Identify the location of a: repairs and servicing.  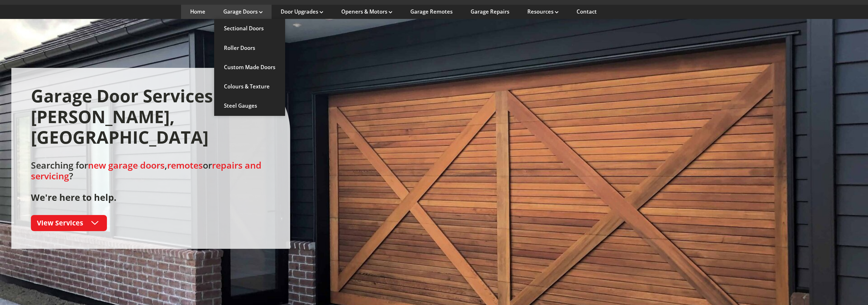
(146, 170).